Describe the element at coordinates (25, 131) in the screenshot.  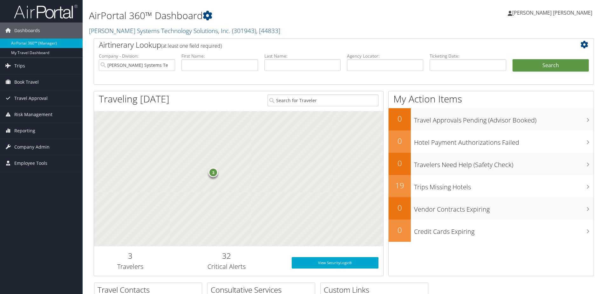
I see `span: Reporting` at that location.